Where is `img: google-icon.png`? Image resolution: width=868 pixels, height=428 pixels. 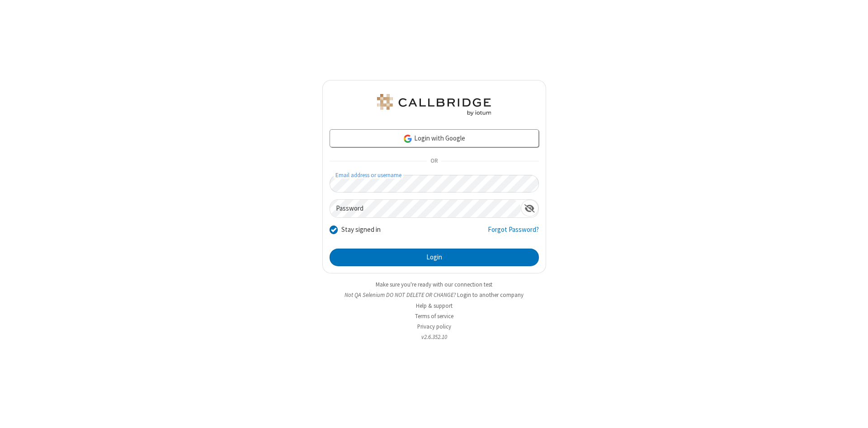 img: google-icon.png is located at coordinates (408, 139).